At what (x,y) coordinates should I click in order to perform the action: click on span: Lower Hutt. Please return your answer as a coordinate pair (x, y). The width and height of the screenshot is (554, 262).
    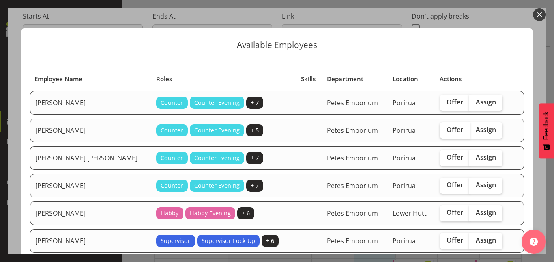
    Looking at the image, I should click on (410, 213).